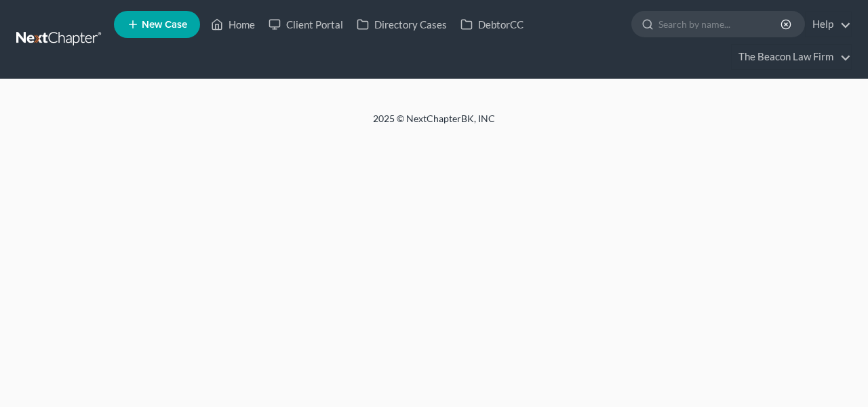 Image resolution: width=868 pixels, height=407 pixels. Describe the element at coordinates (720, 24) in the screenshot. I see `input: Search by name...` at that location.